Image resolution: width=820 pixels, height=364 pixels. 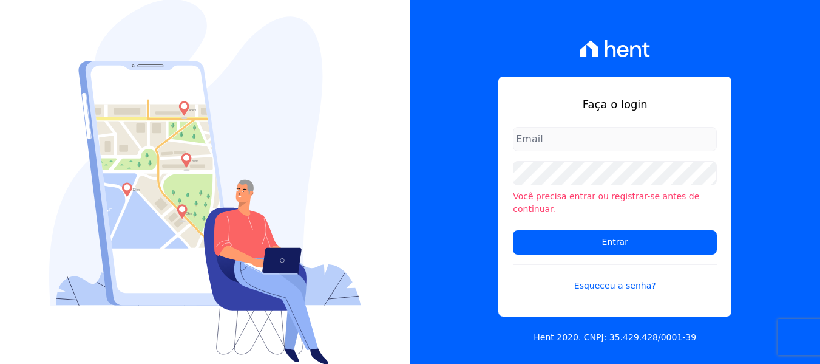 What do you see at coordinates (615, 203) in the screenshot?
I see `li: Você precisa entrar ou registrar-se antes de continuar.` at bounding box center [615, 203].